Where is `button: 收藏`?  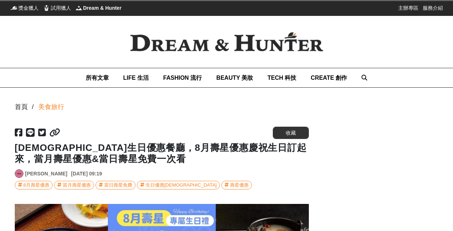 button: 收藏 is located at coordinates (291, 133).